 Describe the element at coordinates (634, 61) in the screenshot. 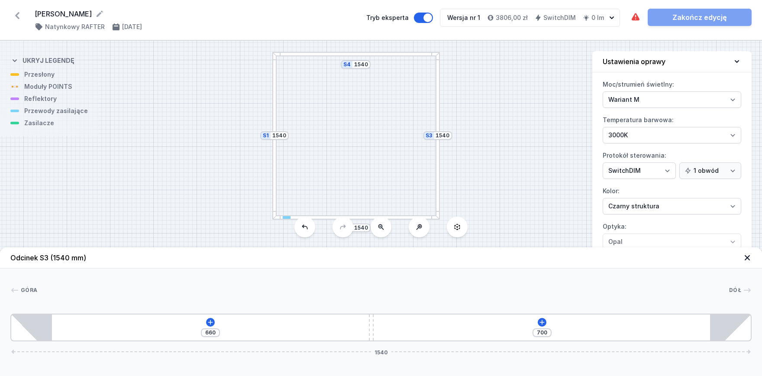

I see `h4: Ustawienia oprawy` at that location.